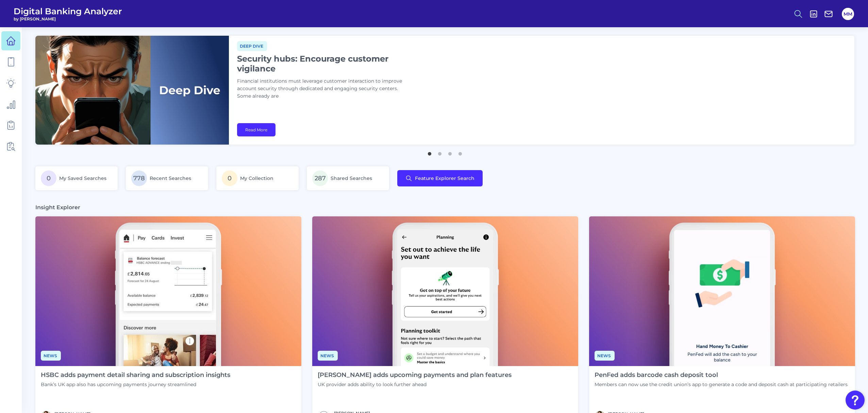 Image resolution: width=868 pixels, height=413 pixels. Describe the element at coordinates (351, 178) in the screenshot. I see `span: Shared Searches` at that location.